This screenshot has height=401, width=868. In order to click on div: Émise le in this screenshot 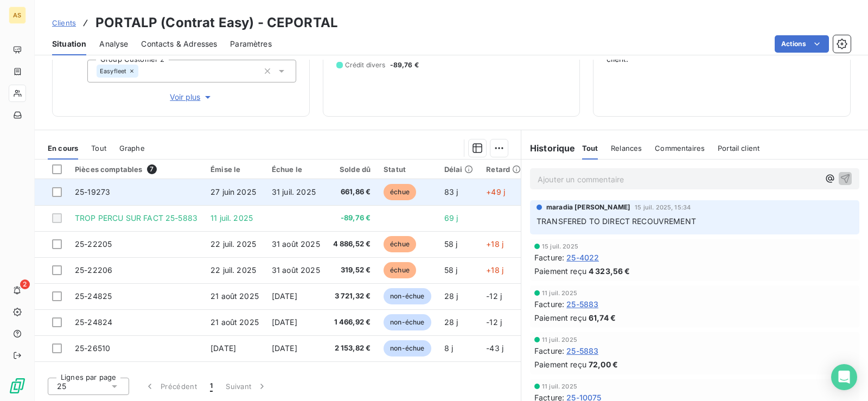, I will do `click(234, 170)`.